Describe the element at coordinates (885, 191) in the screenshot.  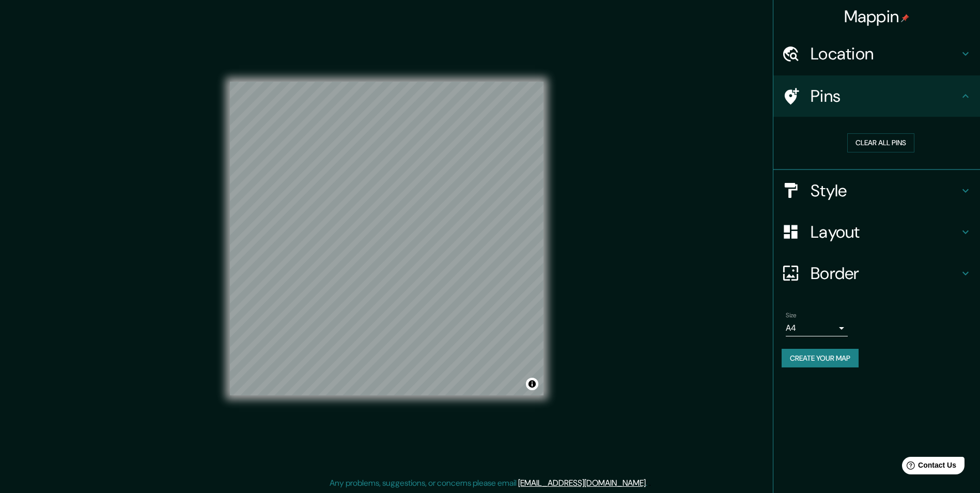
I see `h4: Style` at that location.